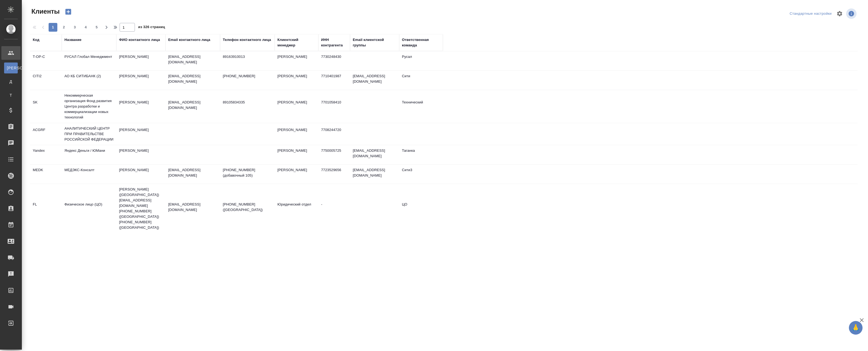  Describe the element at coordinates (421, 174) in the screenshot. I see `td: Сити3` at that location.